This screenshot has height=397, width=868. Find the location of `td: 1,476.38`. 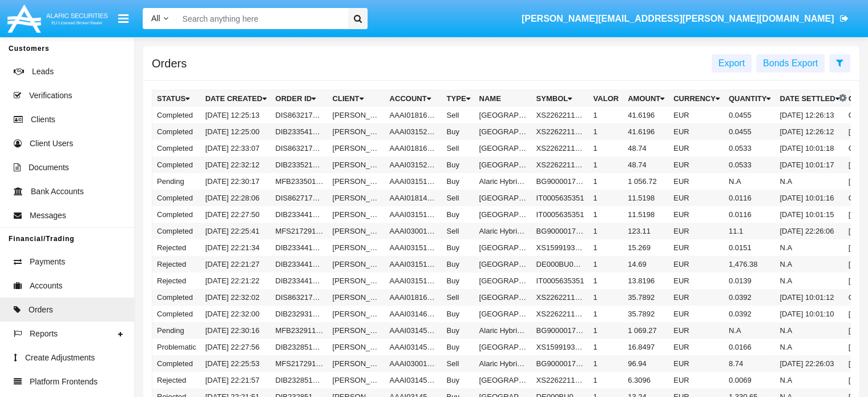

td: 1,476.38 is located at coordinates (750, 264).